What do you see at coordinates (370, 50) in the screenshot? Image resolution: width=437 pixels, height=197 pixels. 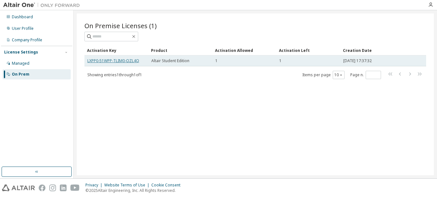 I see `div: Creation Date` at bounding box center [370, 50].